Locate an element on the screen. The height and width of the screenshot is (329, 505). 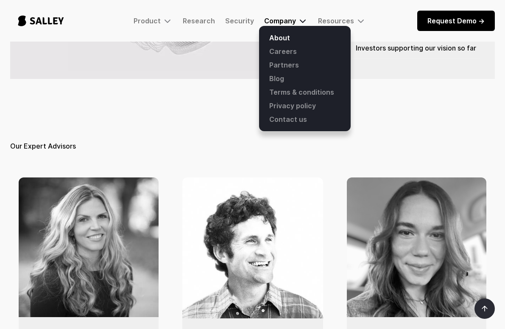
div: Investors supporting our vision so far is located at coordinates (416, 48).